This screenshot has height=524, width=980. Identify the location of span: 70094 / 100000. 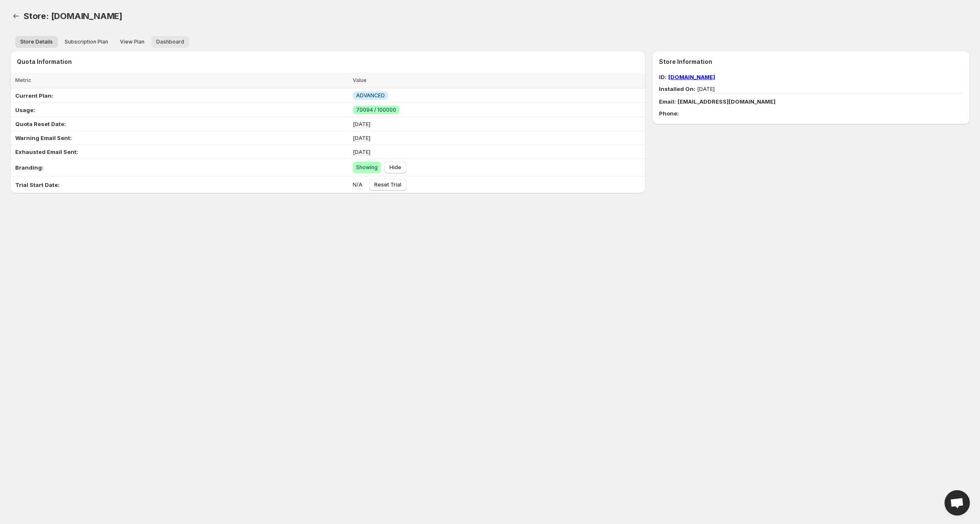
(376, 110).